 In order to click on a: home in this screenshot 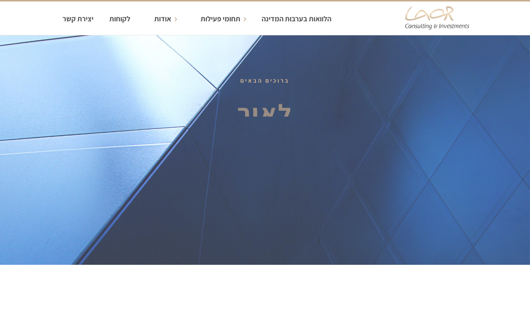, I will do `click(437, 18)`.